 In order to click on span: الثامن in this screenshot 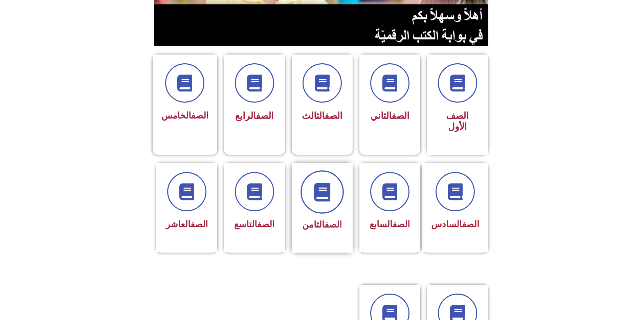, I will do `click(322, 225)`.